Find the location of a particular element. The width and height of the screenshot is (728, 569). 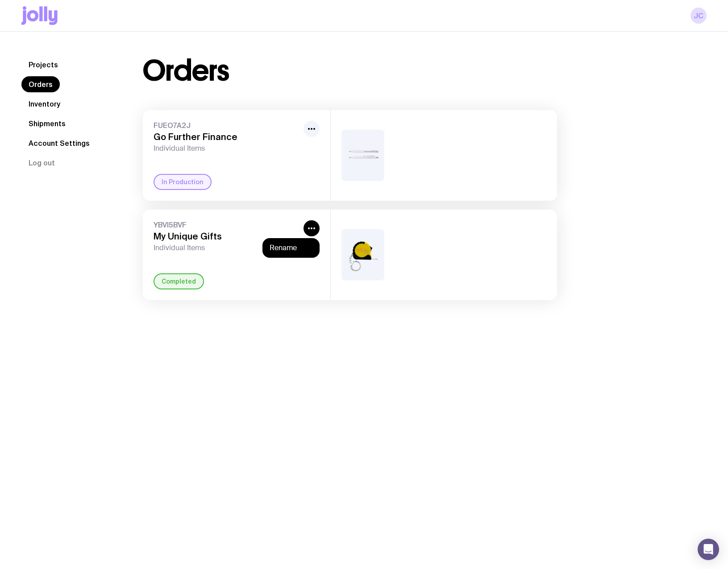

h3: My Unique Gifts is located at coordinates (226, 236).